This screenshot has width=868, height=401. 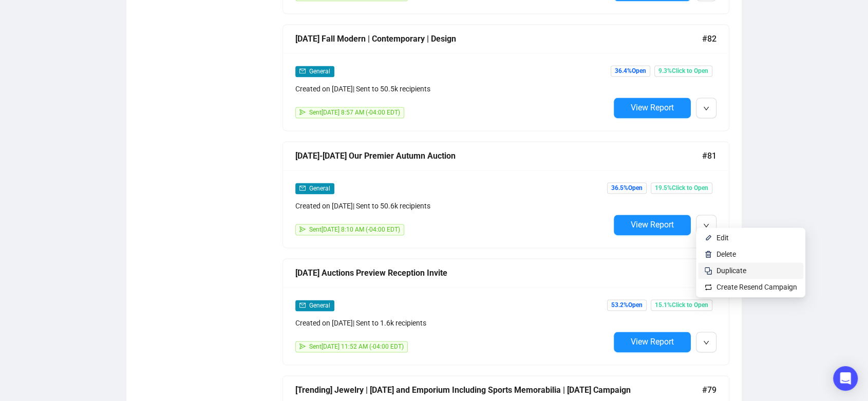 I want to click on span: #79, so click(x=709, y=390).